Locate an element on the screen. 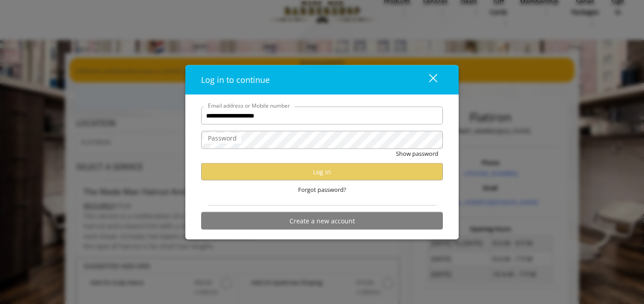 The width and height of the screenshot is (644, 304). label: Password is located at coordinates (222, 138).